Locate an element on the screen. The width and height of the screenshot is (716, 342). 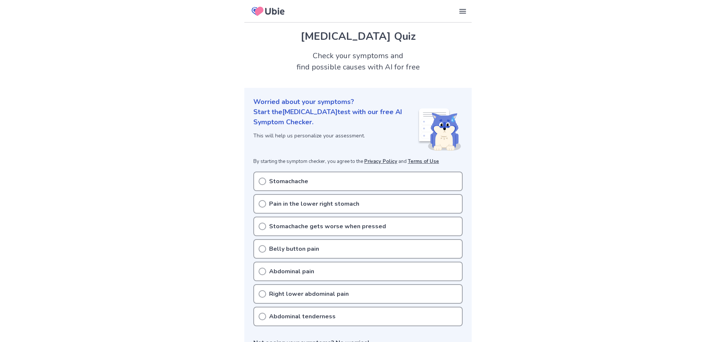
p: Abdominal tenderness is located at coordinates (302, 317).